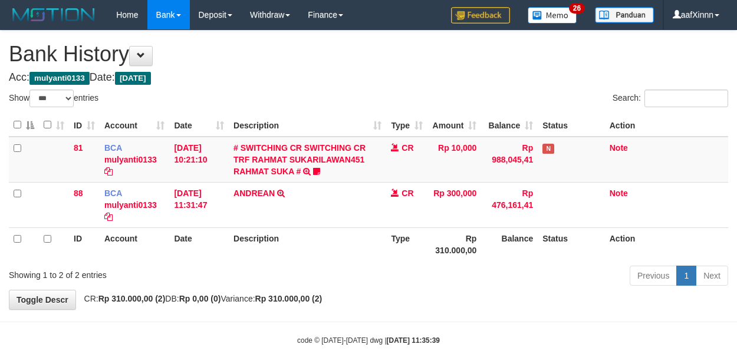  I want to click on h4: Acc: Date:, so click(368, 78).